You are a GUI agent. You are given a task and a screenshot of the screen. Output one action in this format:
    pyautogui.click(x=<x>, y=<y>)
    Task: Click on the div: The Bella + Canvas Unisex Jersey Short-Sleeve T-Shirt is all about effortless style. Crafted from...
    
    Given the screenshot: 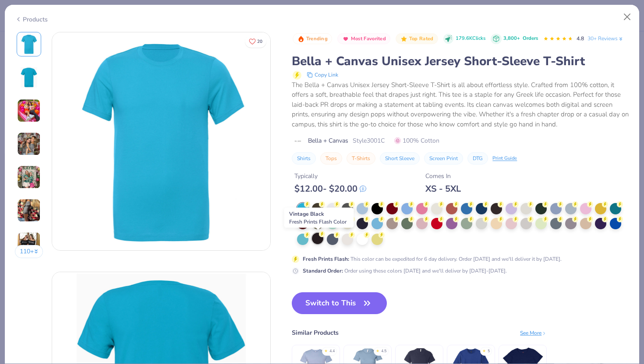 What is the action you would take?
    pyautogui.click(x=460, y=105)
    